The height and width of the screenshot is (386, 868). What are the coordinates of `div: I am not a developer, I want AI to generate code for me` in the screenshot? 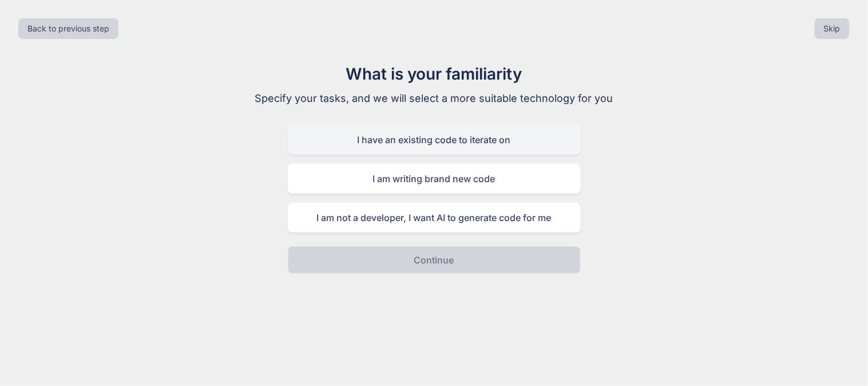 It's located at (434, 218).